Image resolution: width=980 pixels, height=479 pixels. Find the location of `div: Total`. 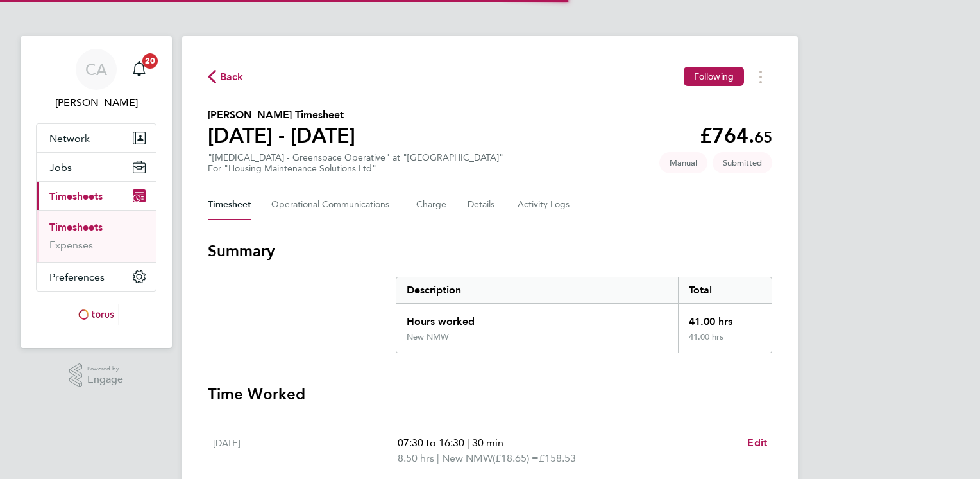

div: Total is located at coordinates (725, 290).